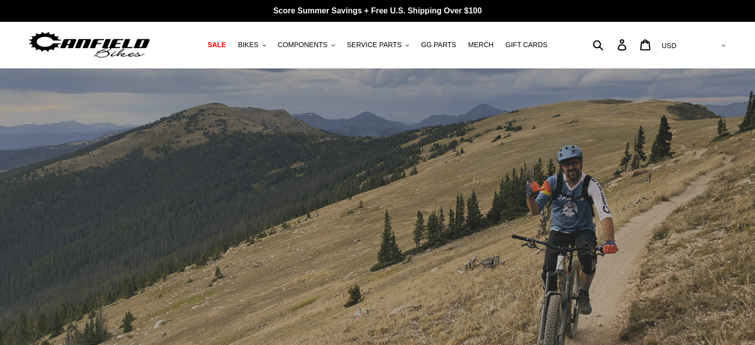 The image size is (755, 345). I want to click on span: GIFT CARDS, so click(526, 45).